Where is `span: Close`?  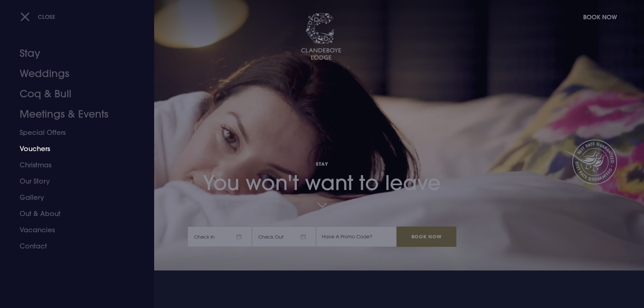 span: Close is located at coordinates (47, 16).